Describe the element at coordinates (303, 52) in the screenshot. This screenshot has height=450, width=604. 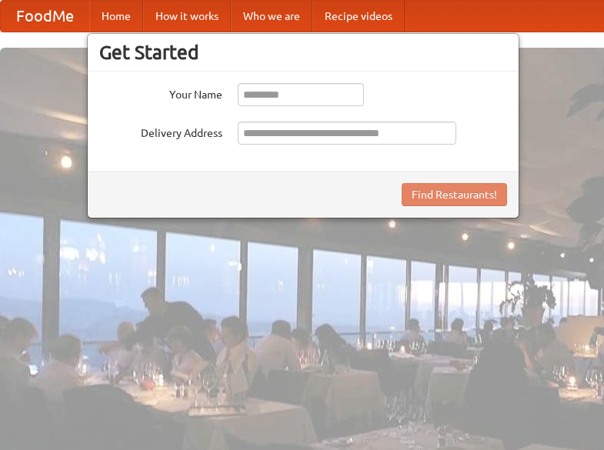
I see `h3: Get Started` at that location.